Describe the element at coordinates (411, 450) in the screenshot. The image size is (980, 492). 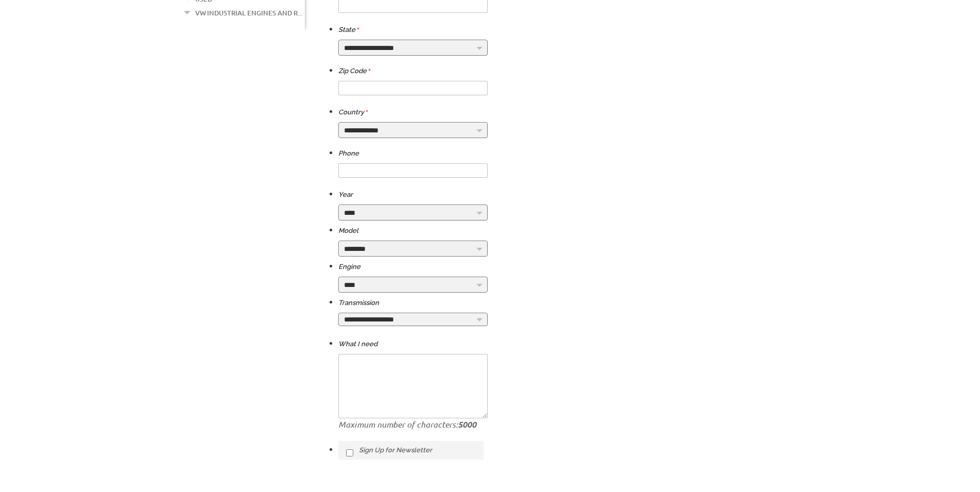
I see `label: Sign Up for Newsletter` at that location.